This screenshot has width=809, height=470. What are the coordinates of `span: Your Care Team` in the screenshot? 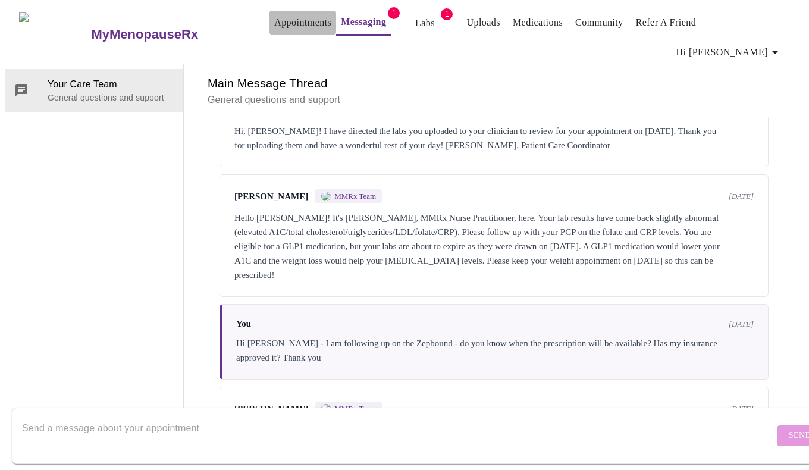 It's located at (111, 84).